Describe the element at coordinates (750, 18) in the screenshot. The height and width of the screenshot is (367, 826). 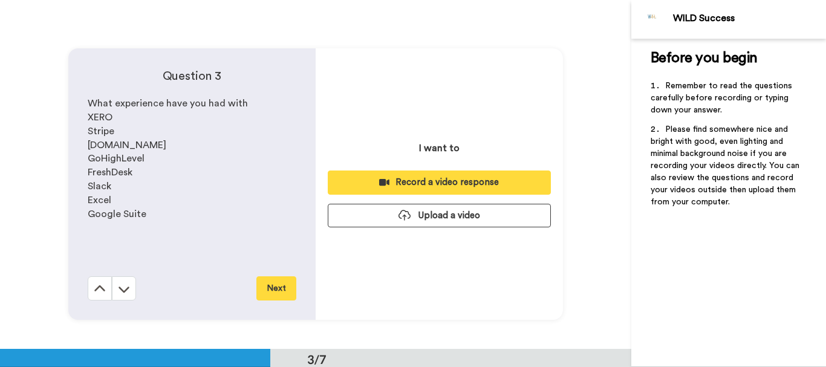
I see `div: WILD Success` at that location.